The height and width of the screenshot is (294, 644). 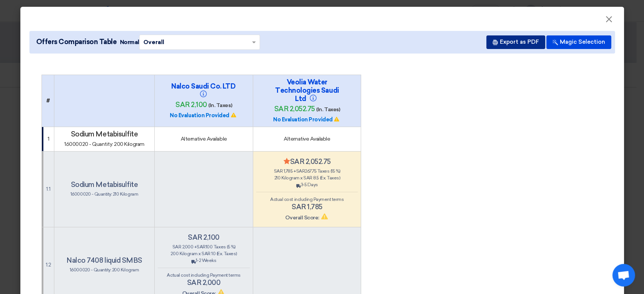 I want to click on div: 1,785 + 267.75 Taxes (15 %), so click(x=307, y=171).